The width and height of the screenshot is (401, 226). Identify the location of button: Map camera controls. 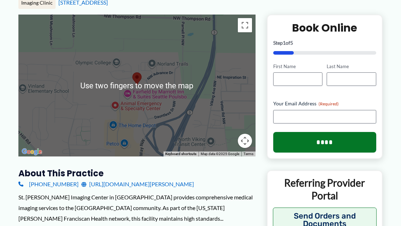
(245, 141).